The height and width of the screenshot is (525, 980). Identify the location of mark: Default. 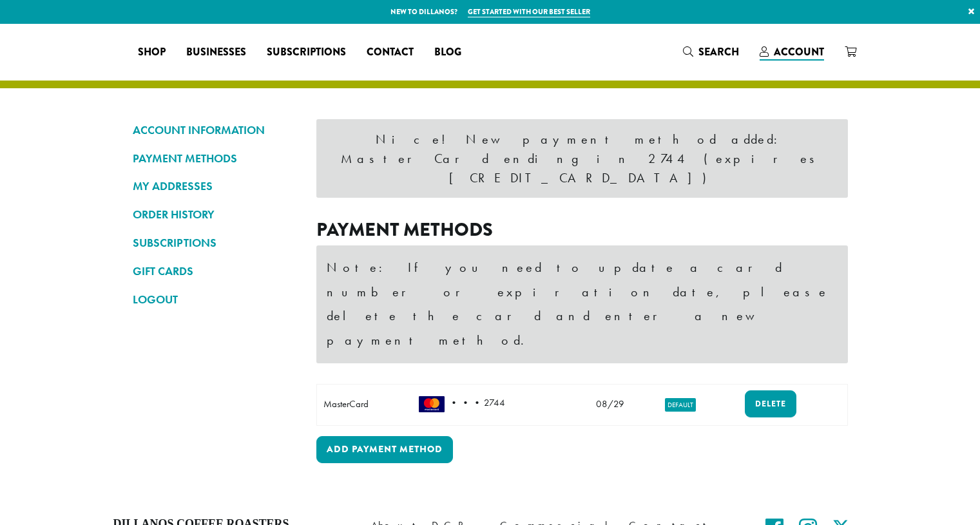
(680, 405).